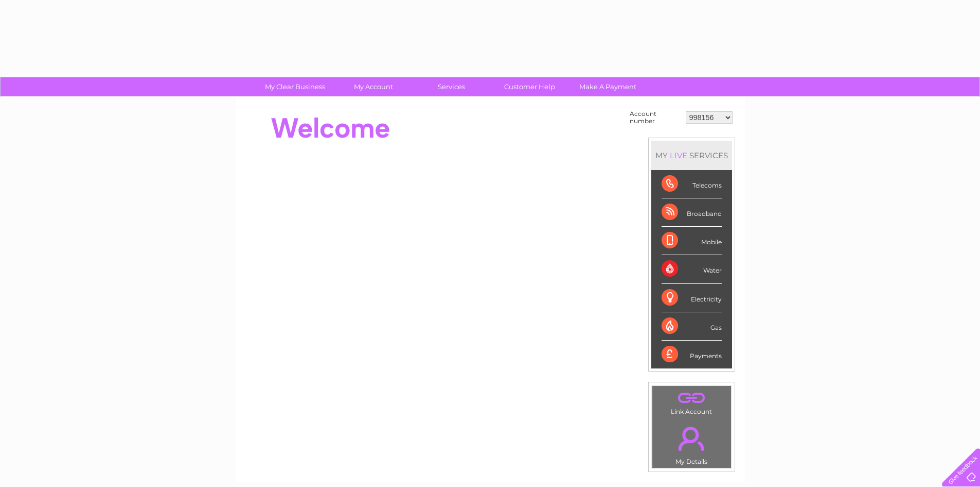 The height and width of the screenshot is (487, 980). Describe the element at coordinates (692, 298) in the screenshot. I see `div: Electricity` at that location.